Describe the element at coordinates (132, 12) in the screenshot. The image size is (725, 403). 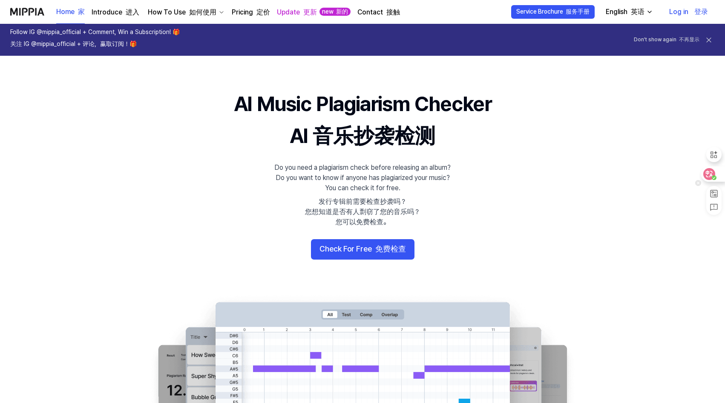
I see `font: 进入` at that location.